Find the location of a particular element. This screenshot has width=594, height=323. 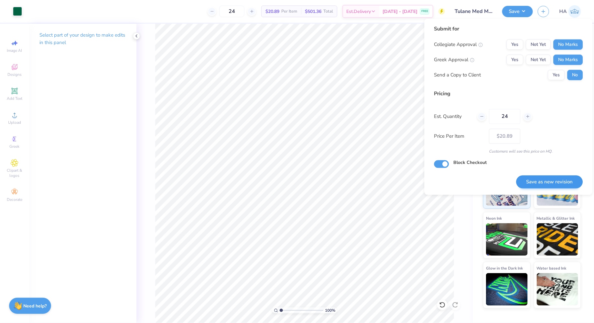

span: Total is located at coordinates (328, 11).